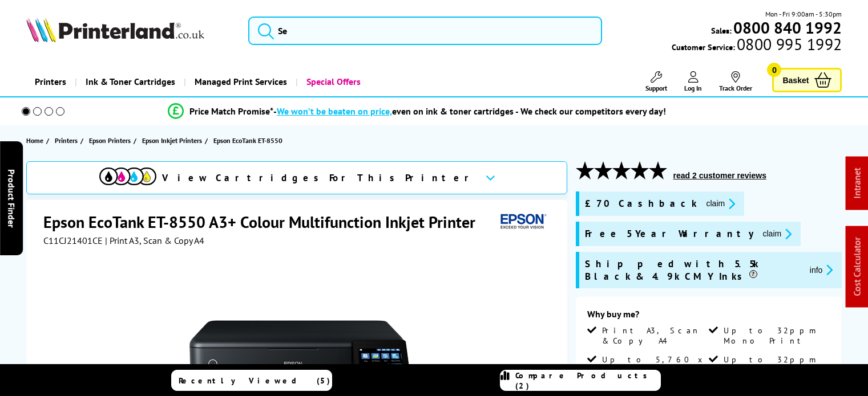  Describe the element at coordinates (128, 176) in the screenshot. I see `img: View Cartridges` at that location.